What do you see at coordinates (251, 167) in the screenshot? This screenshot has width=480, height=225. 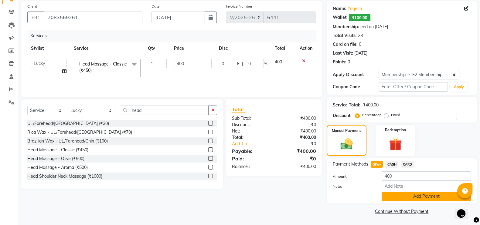 I see `div: Balance :` at bounding box center [251, 167].